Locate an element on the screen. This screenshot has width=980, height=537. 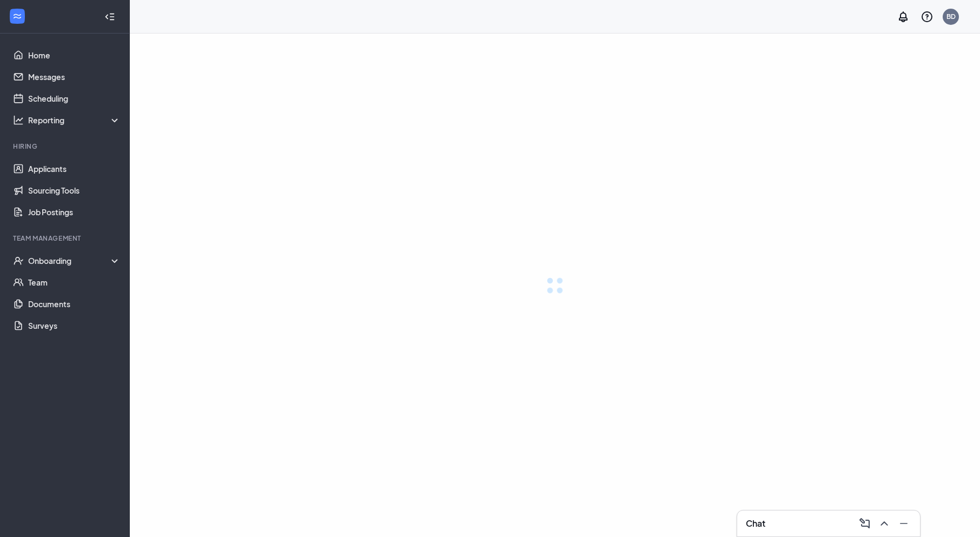
button: ChevronUp is located at coordinates (883, 524).